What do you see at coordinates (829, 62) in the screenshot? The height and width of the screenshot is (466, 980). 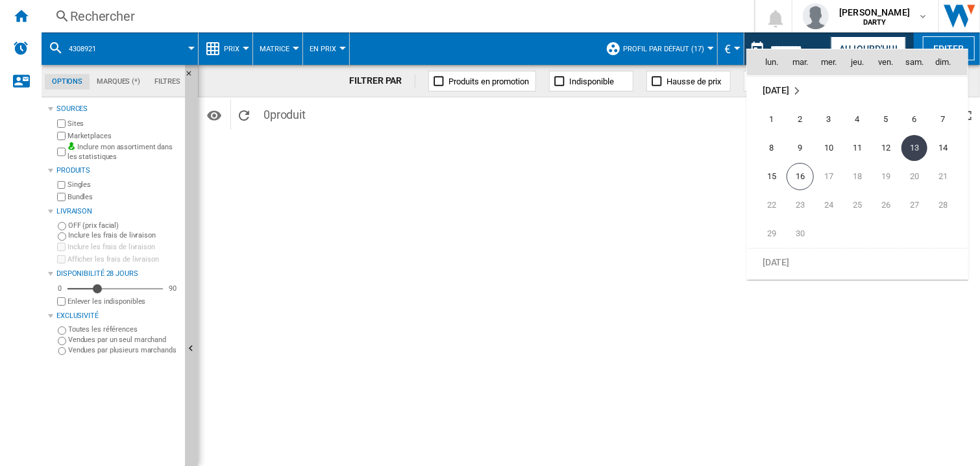 I see `th: mer.` at bounding box center [829, 62].